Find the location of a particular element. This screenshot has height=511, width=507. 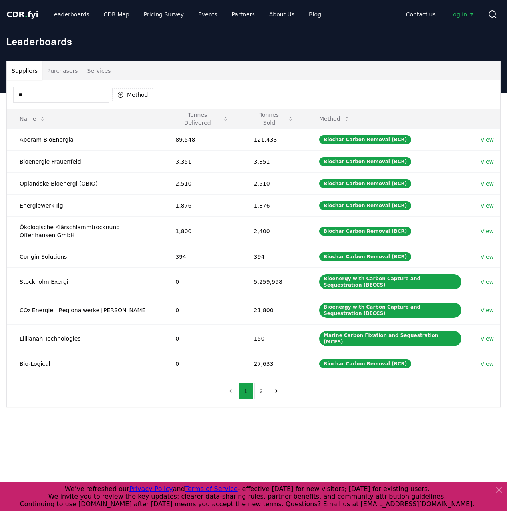

button: Name is located at coordinates (32, 119).